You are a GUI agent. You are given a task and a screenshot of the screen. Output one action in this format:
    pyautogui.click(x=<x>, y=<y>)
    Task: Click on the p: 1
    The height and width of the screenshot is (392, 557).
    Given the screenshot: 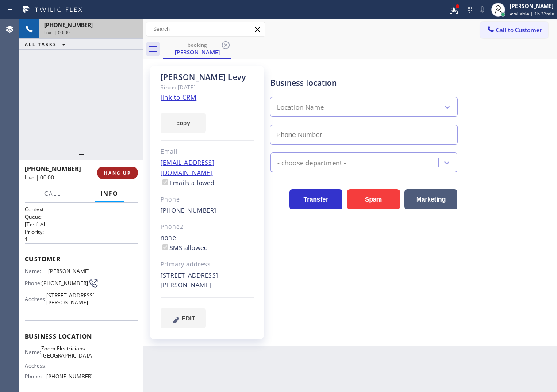 What is the action you would take?
    pyautogui.click(x=81, y=240)
    